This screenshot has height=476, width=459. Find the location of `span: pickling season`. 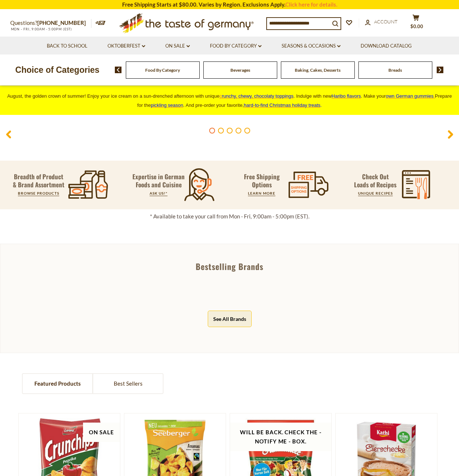

span: pickling season is located at coordinates (167, 105).